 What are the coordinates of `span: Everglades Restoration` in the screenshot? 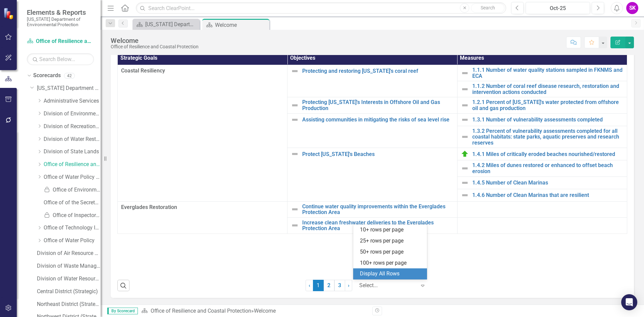 It's located at (202, 207).